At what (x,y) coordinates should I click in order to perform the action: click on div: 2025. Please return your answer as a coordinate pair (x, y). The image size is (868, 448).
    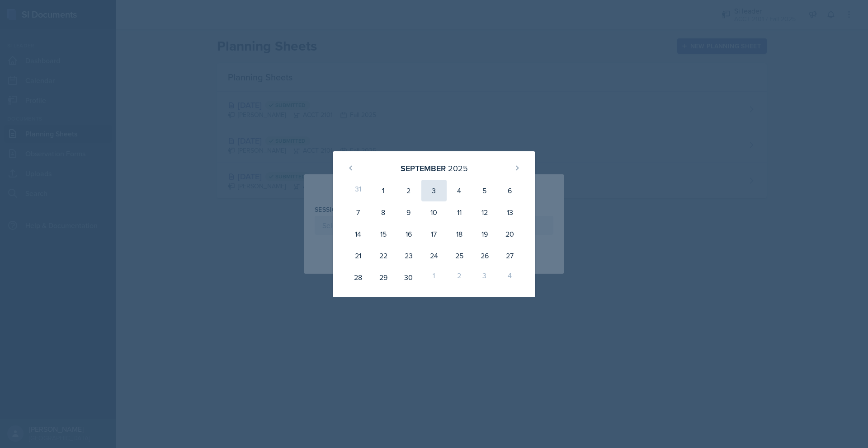
    Looking at the image, I should click on (458, 168).